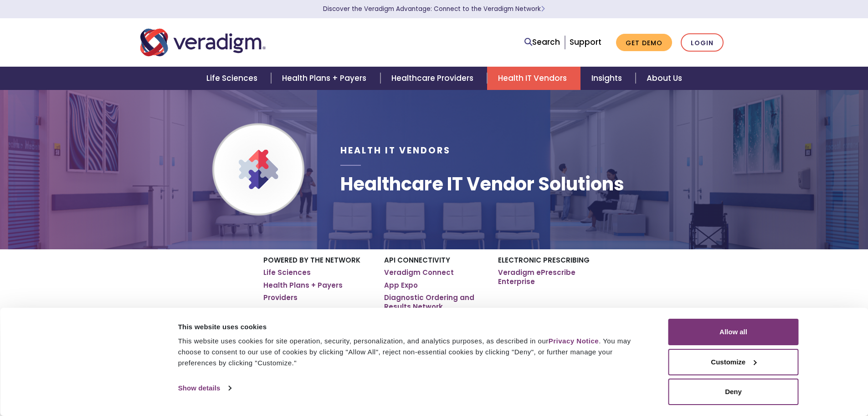  What do you see at coordinates (401, 285) in the screenshot?
I see `a: App Expo` at bounding box center [401, 285].